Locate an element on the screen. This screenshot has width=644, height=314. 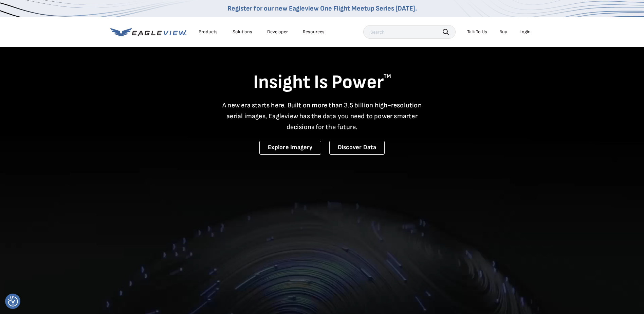
div: Products is located at coordinates (208, 32).